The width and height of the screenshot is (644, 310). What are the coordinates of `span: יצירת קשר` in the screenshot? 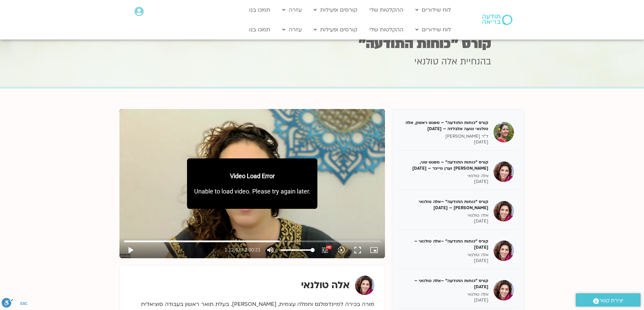 It's located at (611, 301).